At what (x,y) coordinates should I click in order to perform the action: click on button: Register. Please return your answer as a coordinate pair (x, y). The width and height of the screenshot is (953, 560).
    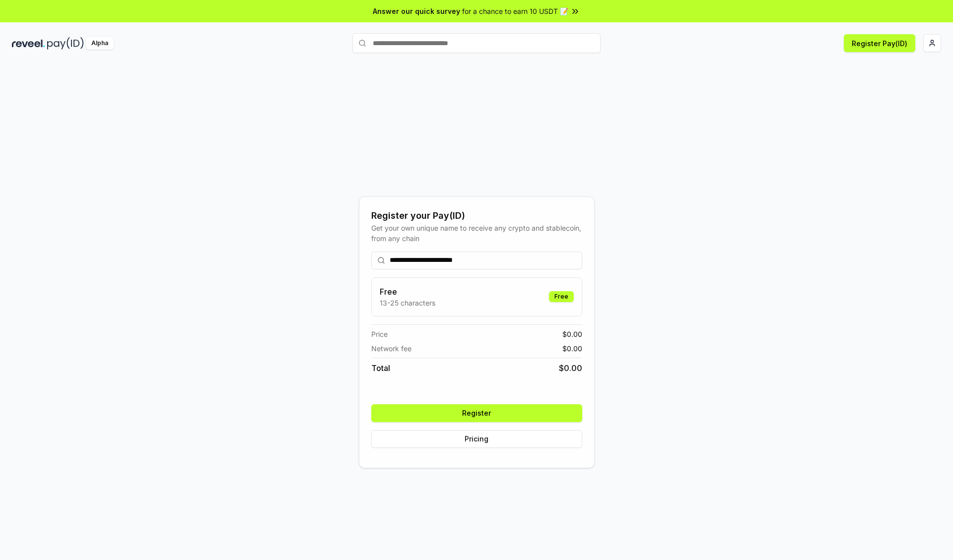
    Looking at the image, I should click on (476, 413).